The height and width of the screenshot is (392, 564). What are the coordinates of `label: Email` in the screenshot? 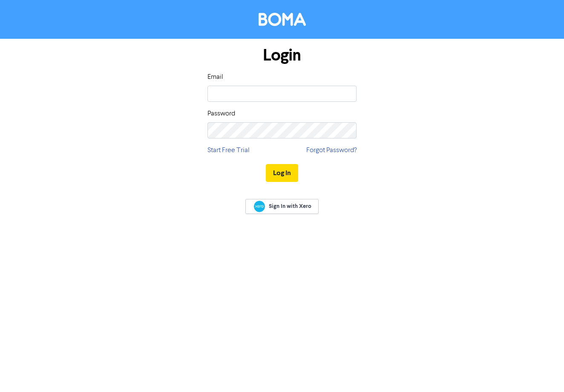 It's located at (215, 77).